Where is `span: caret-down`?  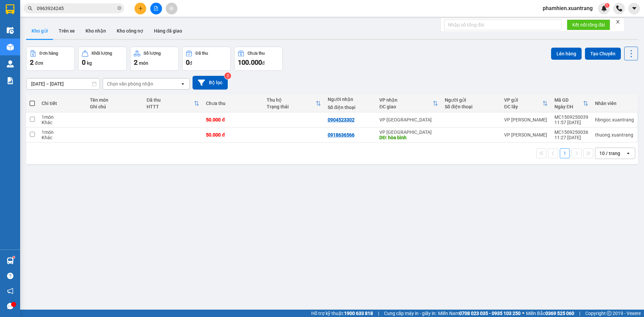
span: caret-down is located at coordinates (635, 9).